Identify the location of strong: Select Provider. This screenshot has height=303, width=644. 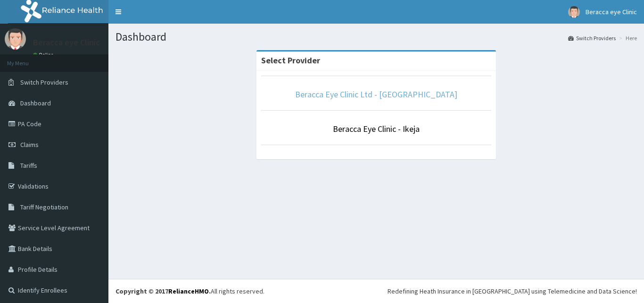
(291, 60).